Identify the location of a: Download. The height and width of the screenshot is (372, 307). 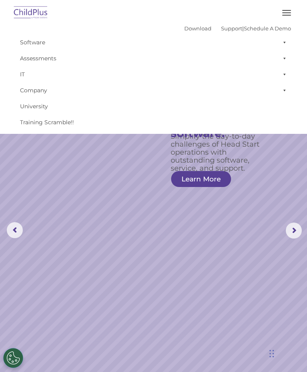
(198, 28).